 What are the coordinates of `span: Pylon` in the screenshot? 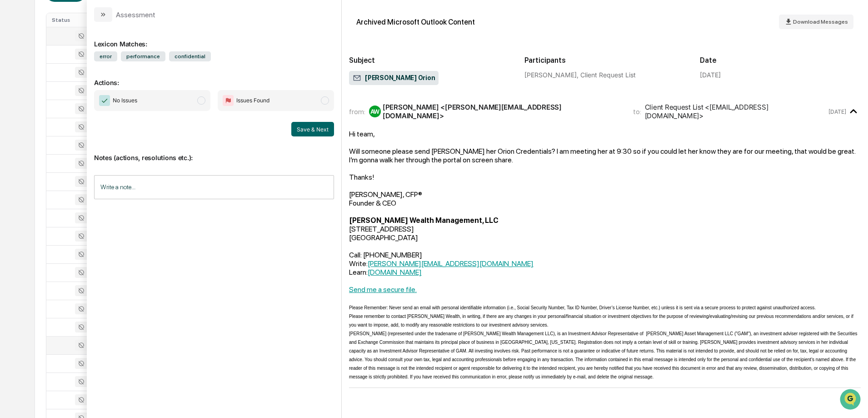 It's located at (100, 229).